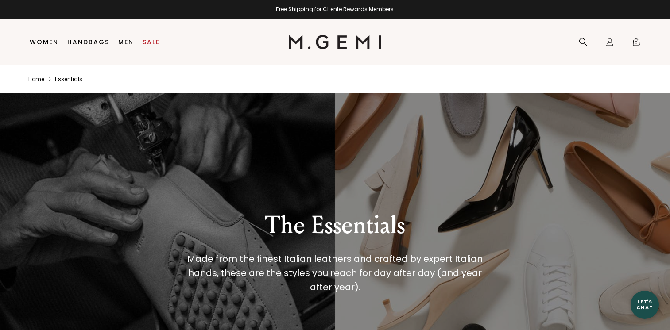 The width and height of the screenshot is (670, 330). Describe the element at coordinates (88, 42) in the screenshot. I see `a: Handbags` at that location.